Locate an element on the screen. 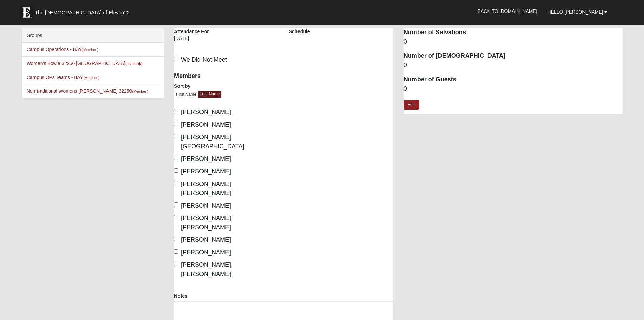 The height and width of the screenshot is (320, 644). a: Edit is located at coordinates (411, 105).